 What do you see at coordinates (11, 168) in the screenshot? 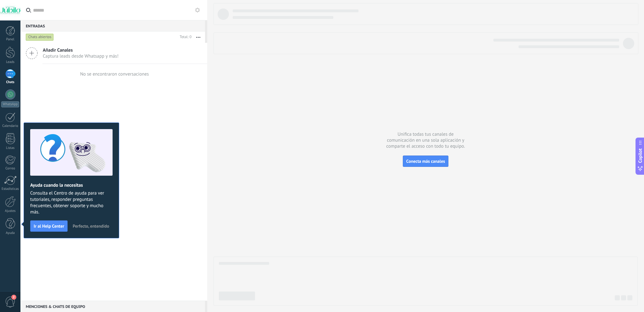
I see `div: Correo` at bounding box center [11, 168].